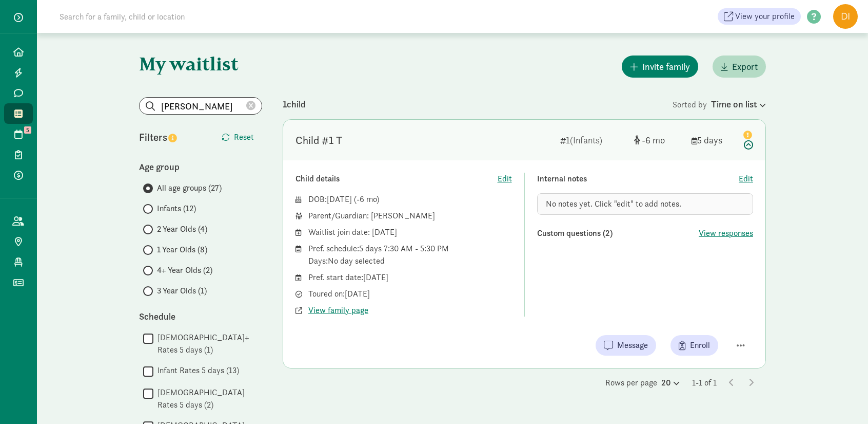 The height and width of the screenshot is (424, 868). Describe the element at coordinates (524, 383) in the screenshot. I see `div: Rows per page 1-1 of 1` at that location.